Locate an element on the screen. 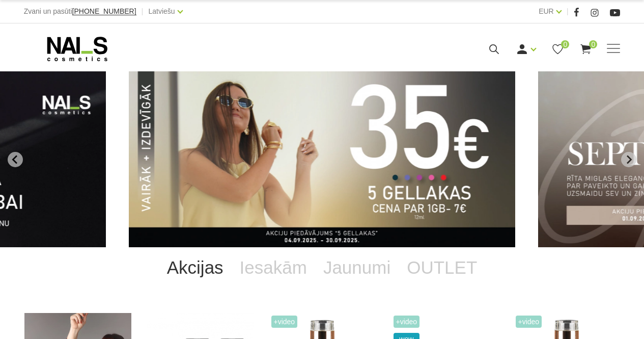  a: Iesakām is located at coordinates (274, 268).